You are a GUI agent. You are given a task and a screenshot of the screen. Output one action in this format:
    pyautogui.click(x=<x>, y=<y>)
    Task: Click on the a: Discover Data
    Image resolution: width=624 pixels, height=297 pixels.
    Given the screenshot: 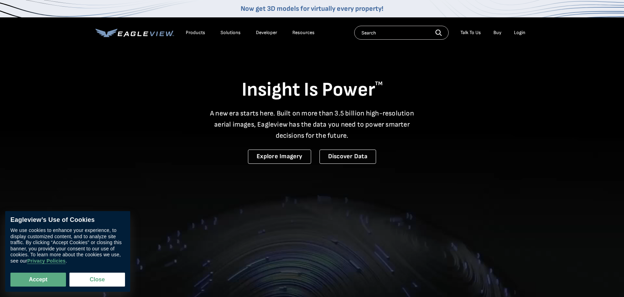 What is the action you would take?
    pyautogui.click(x=348, y=156)
    